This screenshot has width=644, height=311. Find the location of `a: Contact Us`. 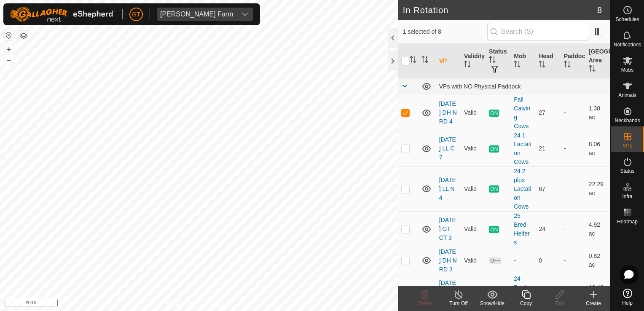

a: Contact Us is located at coordinates (219, 304).